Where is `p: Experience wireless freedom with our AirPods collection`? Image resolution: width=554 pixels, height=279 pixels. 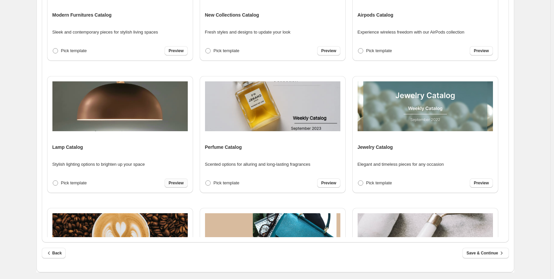 p: Experience wireless freedom with our AirPods collection is located at coordinates (411, 32).